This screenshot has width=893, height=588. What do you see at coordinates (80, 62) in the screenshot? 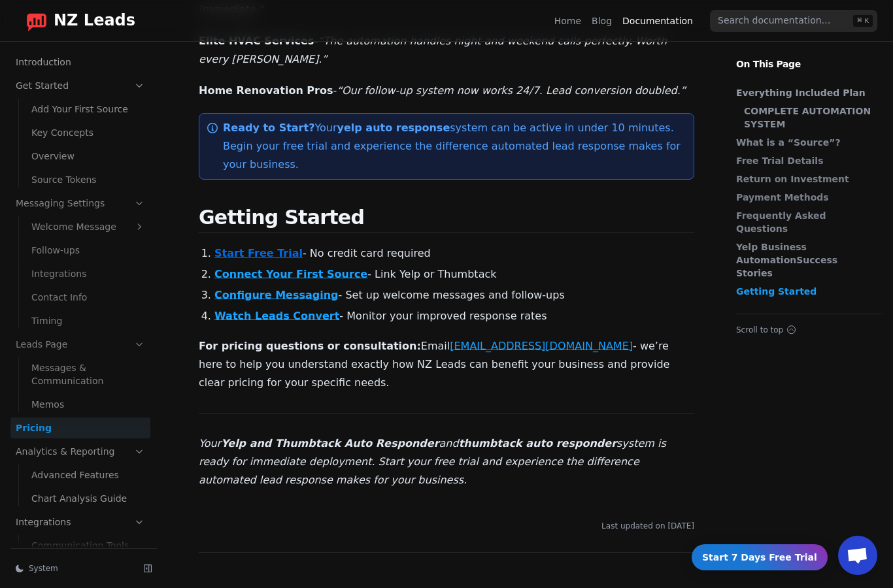
I see `a: Introduction` at bounding box center [80, 62].